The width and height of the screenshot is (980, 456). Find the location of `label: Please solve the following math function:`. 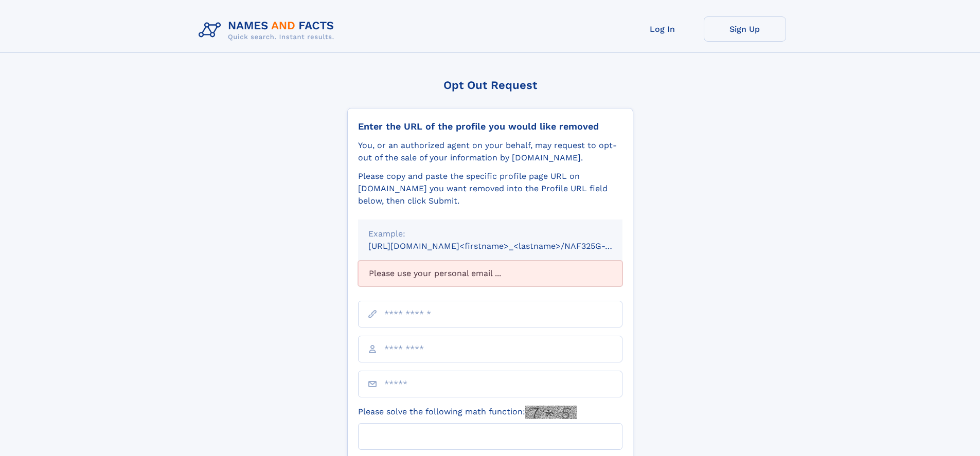

label: Please solve the following math function: is located at coordinates (467, 413).